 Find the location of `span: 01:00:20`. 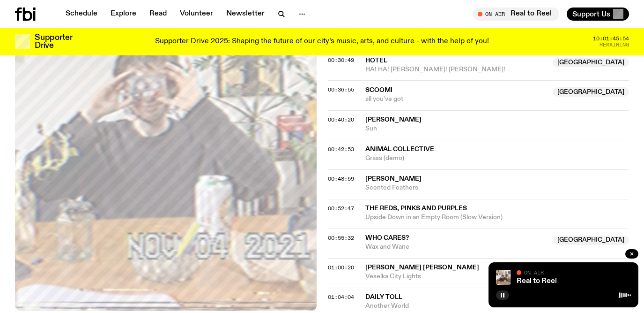

span: 01:00:20 is located at coordinates (341, 267).